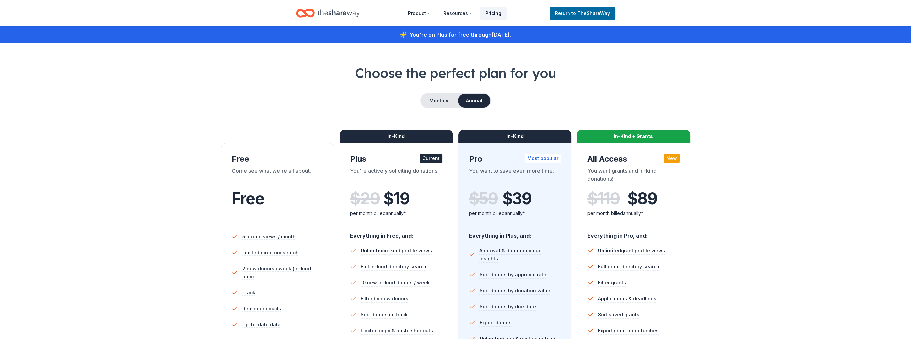  What do you see at coordinates (431, 158) in the screenshot?
I see `div: Current` at bounding box center [431, 158].